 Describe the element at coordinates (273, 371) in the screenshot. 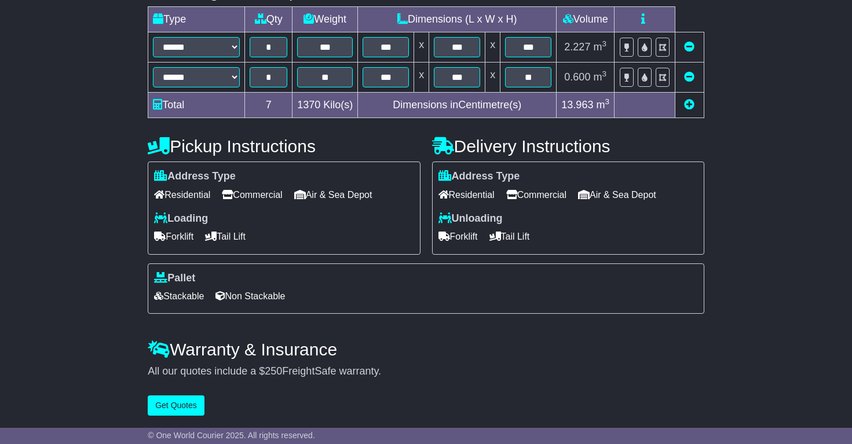

I see `span: 250` at that location.